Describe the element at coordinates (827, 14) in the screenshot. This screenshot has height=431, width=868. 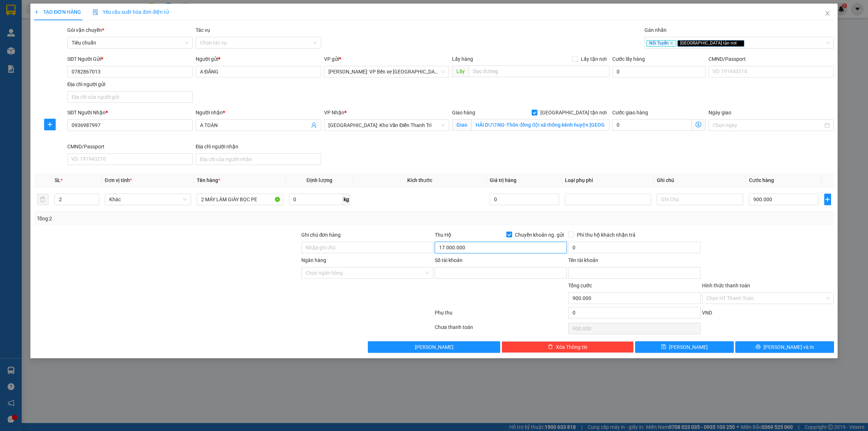
I see `button: Close` at that location.